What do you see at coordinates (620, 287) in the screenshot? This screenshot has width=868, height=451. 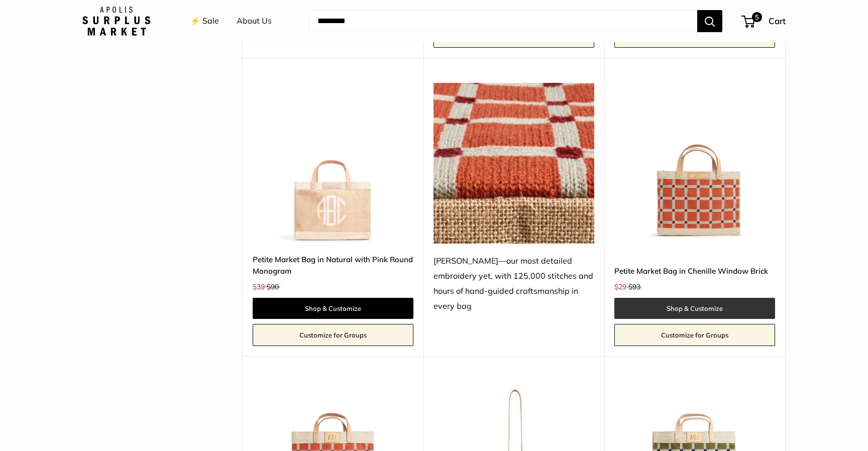 I see `span: $29` at bounding box center [620, 287].